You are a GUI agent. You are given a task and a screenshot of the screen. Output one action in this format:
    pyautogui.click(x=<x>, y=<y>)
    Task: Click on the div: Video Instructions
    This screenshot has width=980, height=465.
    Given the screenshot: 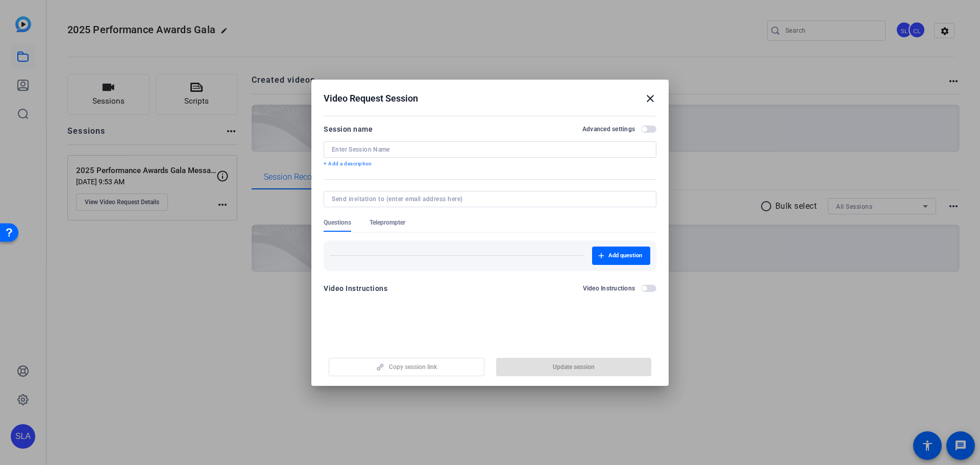 What is the action you would take?
    pyautogui.click(x=355, y=288)
    